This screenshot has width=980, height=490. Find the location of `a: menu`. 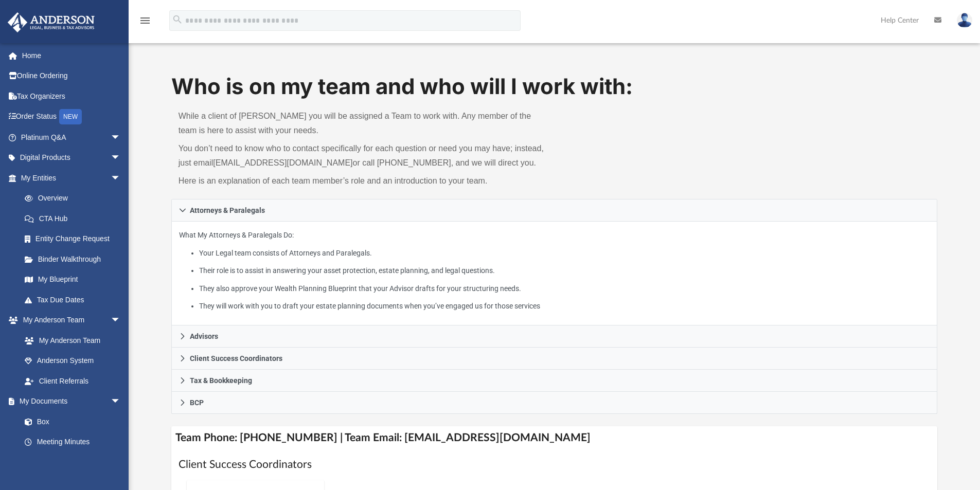

a: menu is located at coordinates (145, 23).